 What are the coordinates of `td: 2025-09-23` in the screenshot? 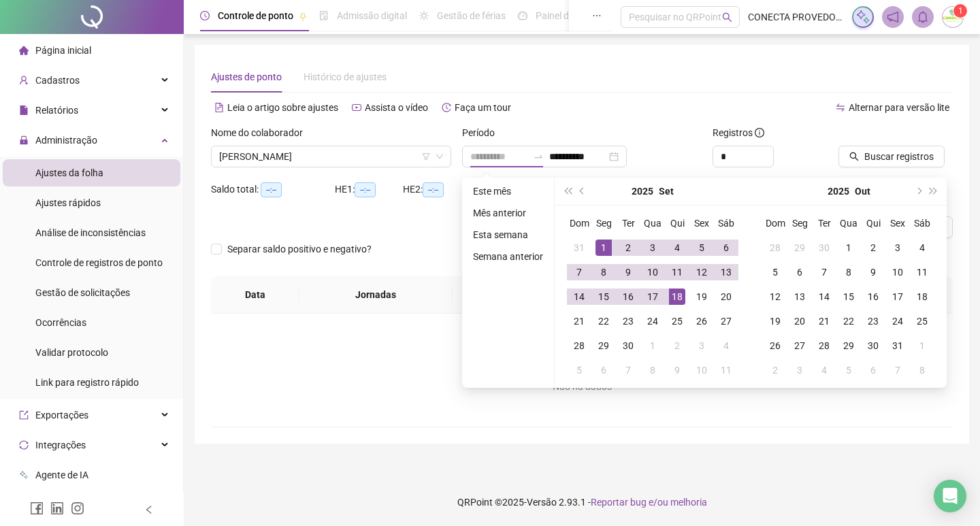 It's located at (628, 321).